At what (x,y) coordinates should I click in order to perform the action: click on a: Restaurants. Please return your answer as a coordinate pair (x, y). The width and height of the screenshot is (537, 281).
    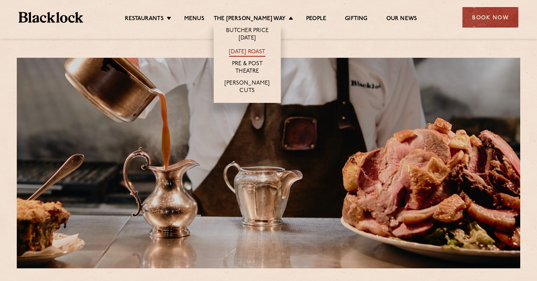
    Looking at the image, I should click on (144, 19).